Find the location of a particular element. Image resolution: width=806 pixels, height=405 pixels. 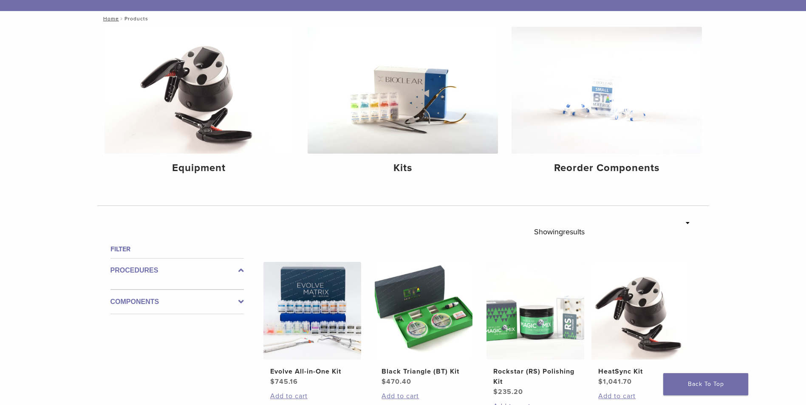

img: Kits is located at coordinates (403, 90).